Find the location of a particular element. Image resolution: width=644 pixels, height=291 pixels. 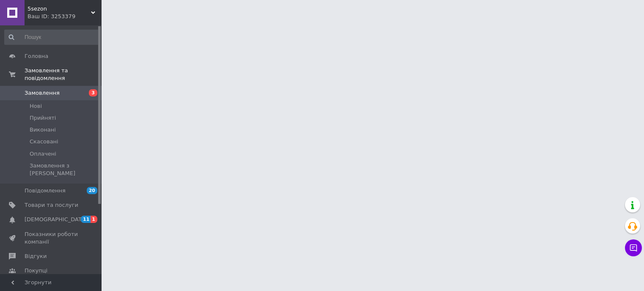

input: Пошук is located at coordinates (52, 37).